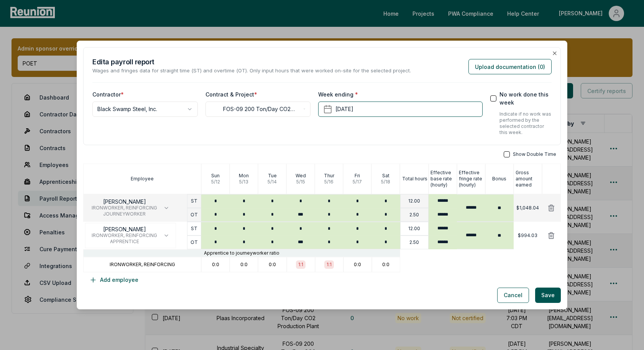 The height and width of the screenshot is (350, 644). What do you see at coordinates (142, 265) in the screenshot?
I see `p: IRONWORKER, REINFORCING` at bounding box center [142, 265].